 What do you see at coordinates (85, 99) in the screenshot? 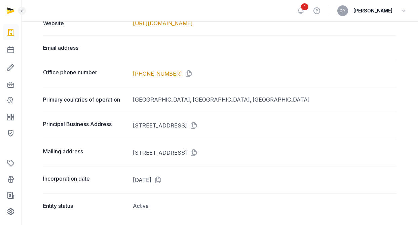
I see `dt: Primary countries of operation` at bounding box center [85, 99].